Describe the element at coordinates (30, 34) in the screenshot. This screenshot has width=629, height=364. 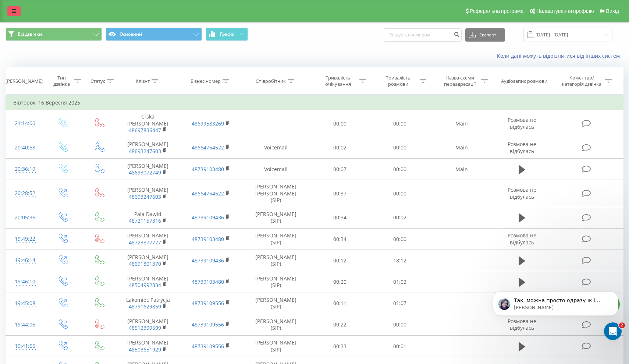
I see `span: Всі дзвінки` at that location.